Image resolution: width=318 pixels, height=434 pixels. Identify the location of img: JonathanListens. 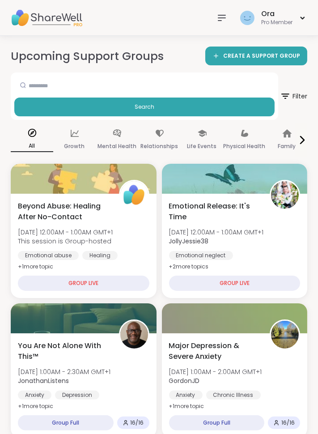
(134, 334).